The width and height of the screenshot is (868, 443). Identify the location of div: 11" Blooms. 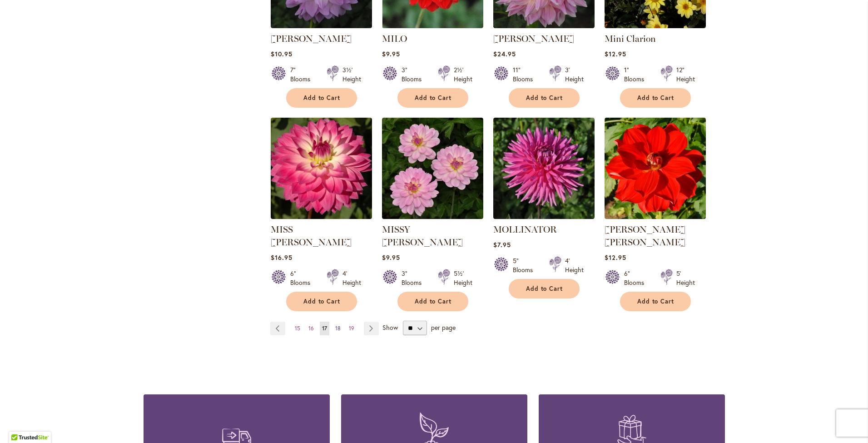
(525, 75).